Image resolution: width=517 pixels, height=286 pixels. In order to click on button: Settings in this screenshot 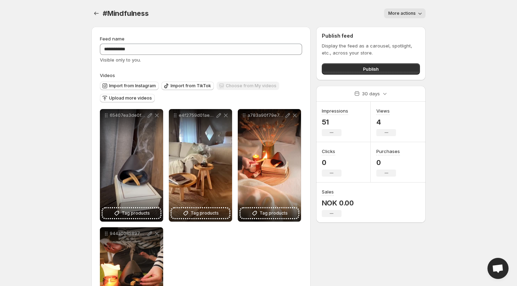, I will do `click(96, 13)`.